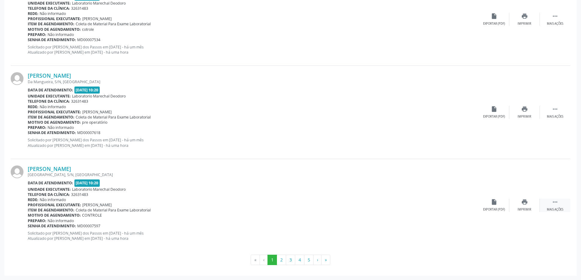 The image size is (581, 280). I want to click on button: Go to page 1, so click(272, 260).